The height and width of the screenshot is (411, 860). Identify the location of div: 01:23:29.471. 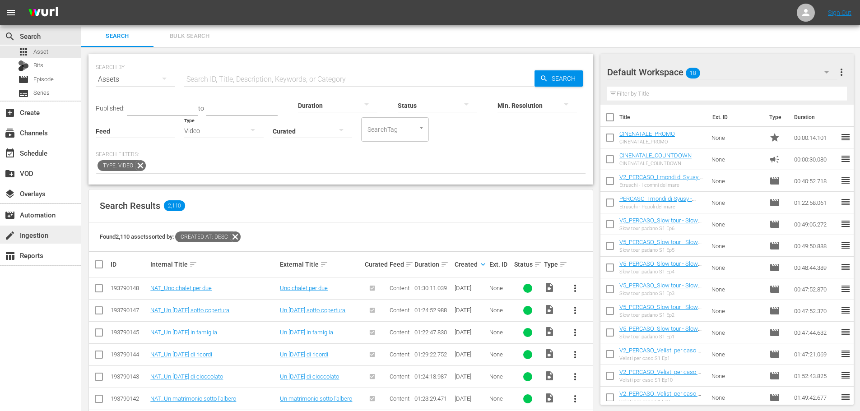
(433, 398).